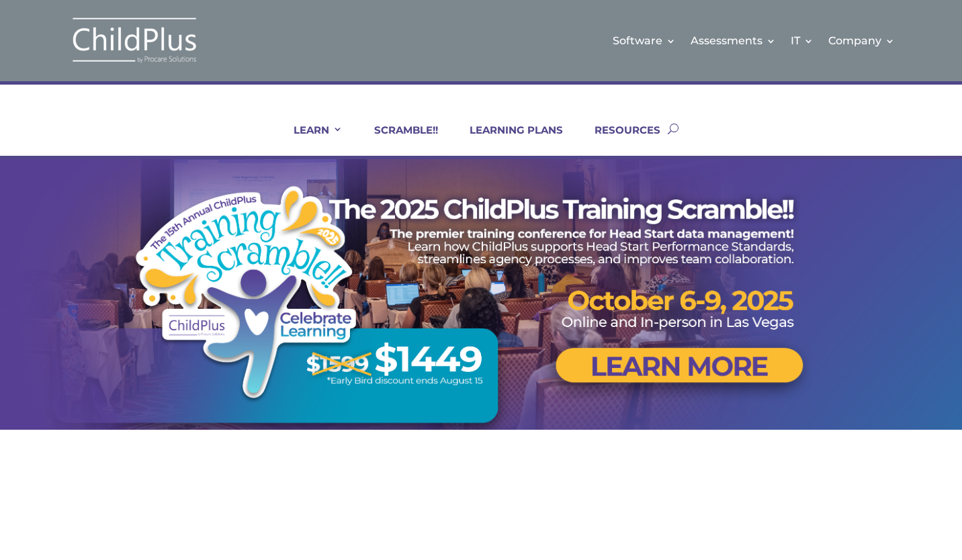 This screenshot has width=962, height=560. What do you see at coordinates (309, 139) in the screenshot?
I see `a: LEARN` at bounding box center [309, 139].